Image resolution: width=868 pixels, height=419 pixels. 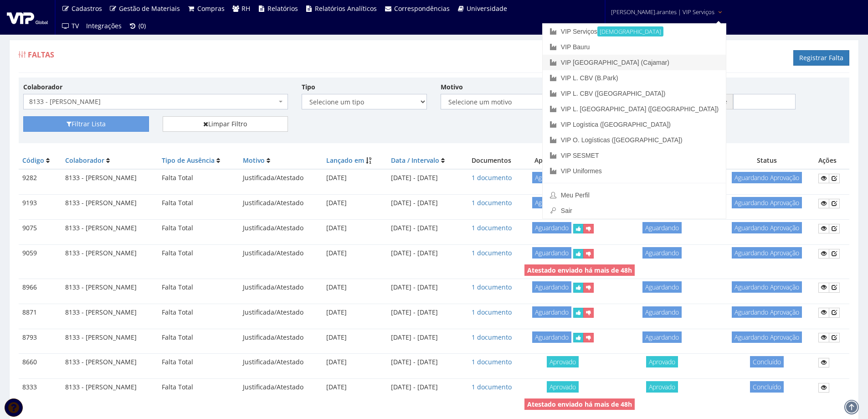 I want to click on img: logo, so click(x=27, y=18).